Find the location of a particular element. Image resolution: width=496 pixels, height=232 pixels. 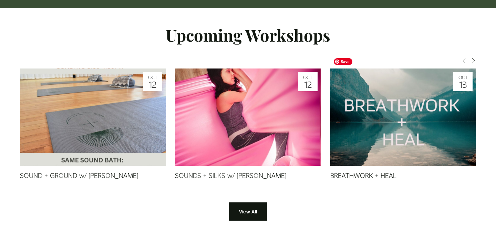

img: SOUND + GROUND w/ Marian McNair is located at coordinates (93, 117).